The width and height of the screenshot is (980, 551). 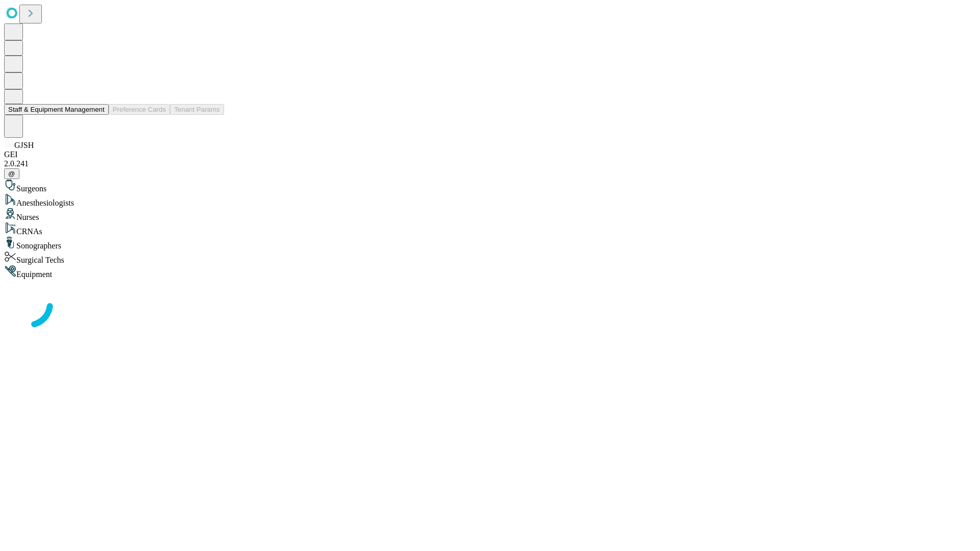 I want to click on button: Staff & Equipment Management, so click(x=56, y=109).